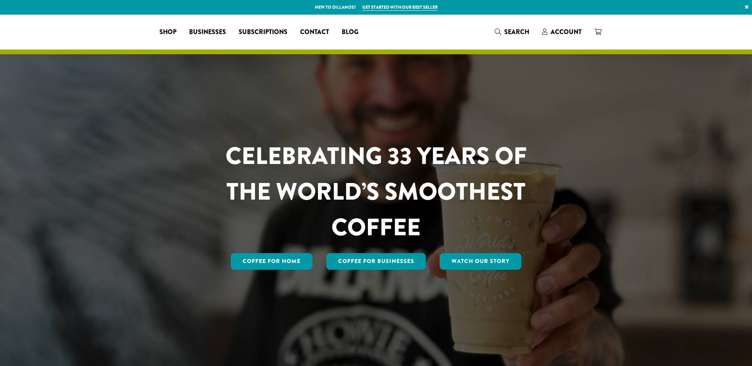  Describe the element at coordinates (350, 32) in the screenshot. I see `span: Blog` at that location.